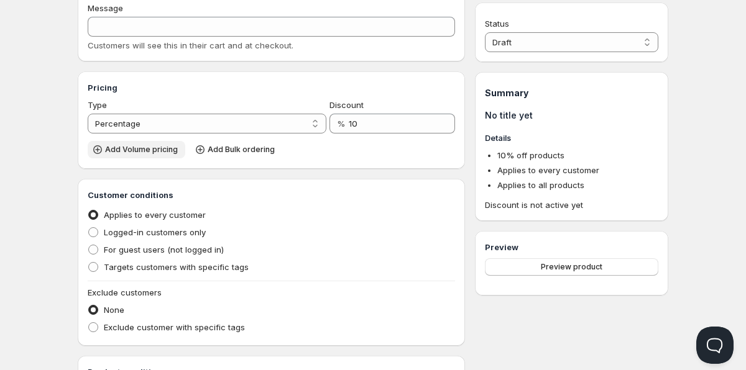  I want to click on span: Logged-in customers only, so click(155, 232).